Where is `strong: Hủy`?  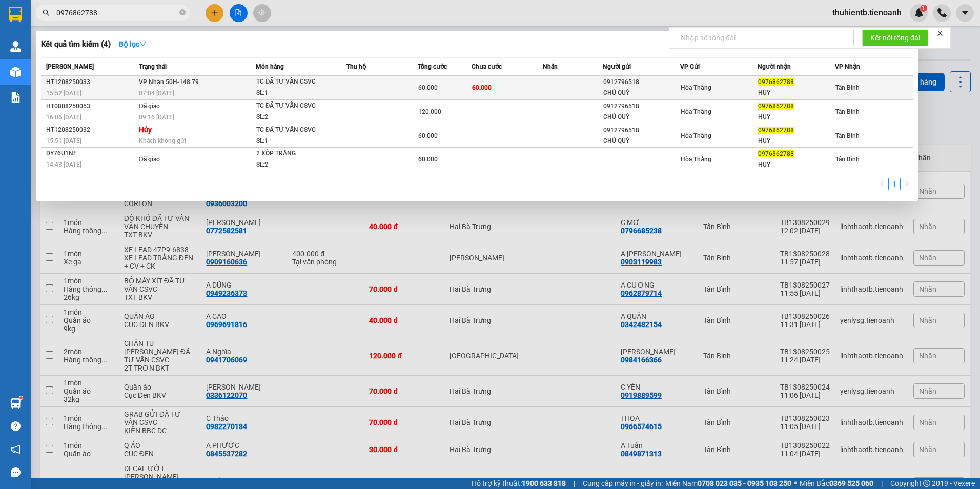
strong: Hủy is located at coordinates (145, 129).